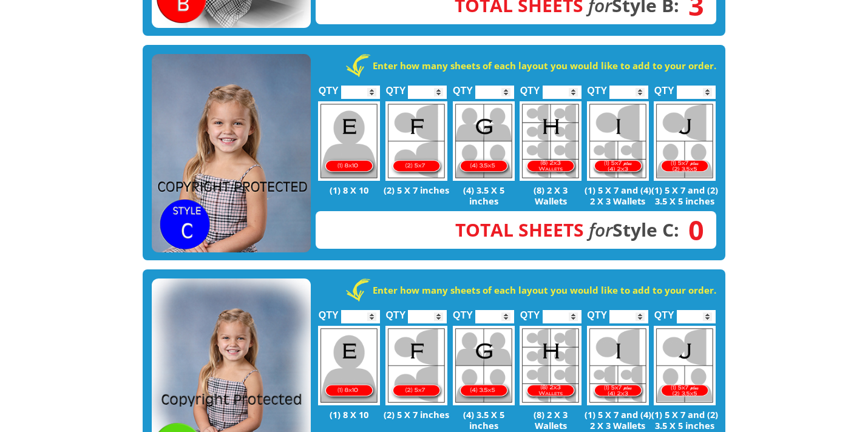 Image resolution: width=868 pixels, height=432 pixels. What do you see at coordinates (692, 230) in the screenshot?
I see `span: 0` at bounding box center [692, 230].